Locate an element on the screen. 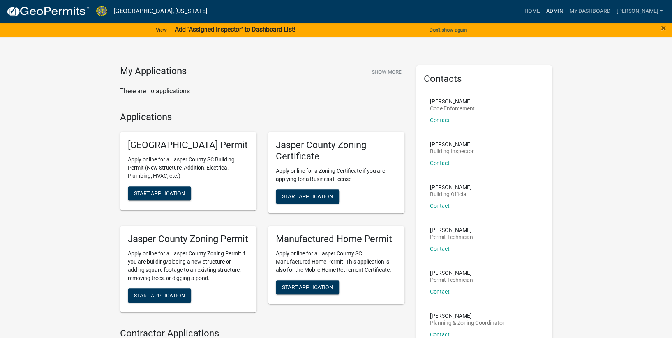 This screenshot has height=338, width=672. h4: Applications is located at coordinates (262, 117).